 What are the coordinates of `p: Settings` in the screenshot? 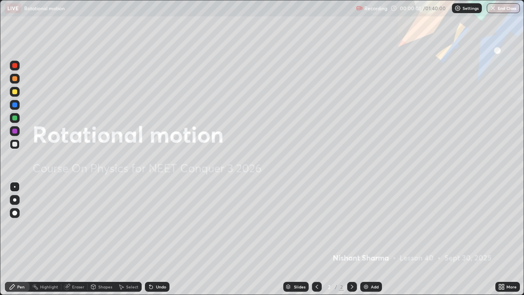 It's located at (470, 8).